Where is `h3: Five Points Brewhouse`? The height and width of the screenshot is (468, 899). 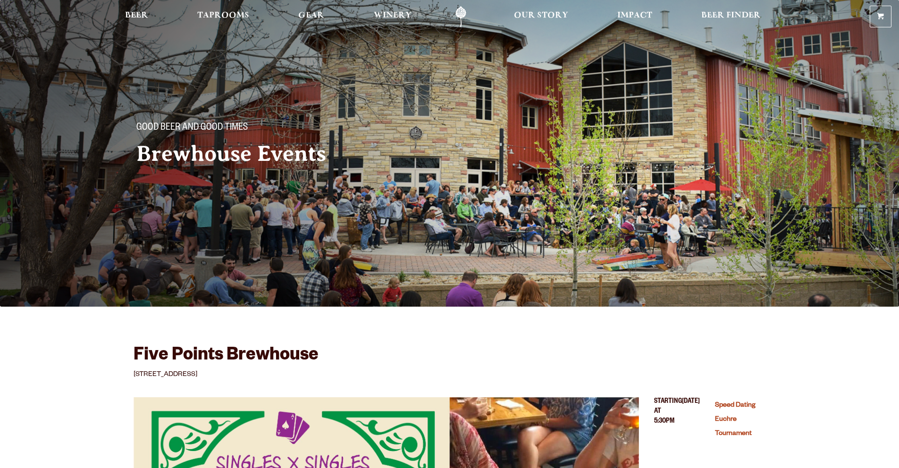 h3: Five Points Brewhouse is located at coordinates (226, 357).